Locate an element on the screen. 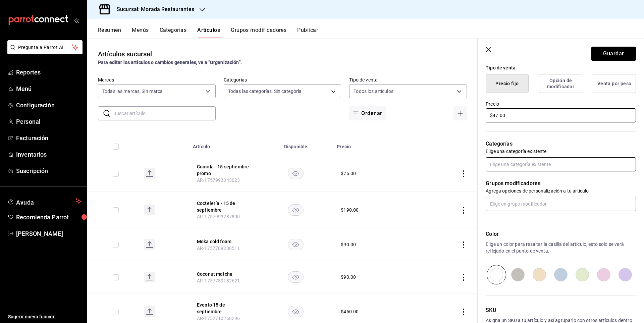 Image resolution: width=644 pixels, height=323 pixels. button: open_drawer_menu is located at coordinates (77, 20).